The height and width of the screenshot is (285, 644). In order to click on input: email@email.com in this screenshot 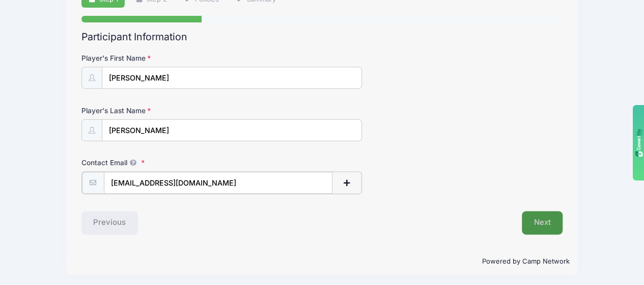, I will do `click(219, 182)`.